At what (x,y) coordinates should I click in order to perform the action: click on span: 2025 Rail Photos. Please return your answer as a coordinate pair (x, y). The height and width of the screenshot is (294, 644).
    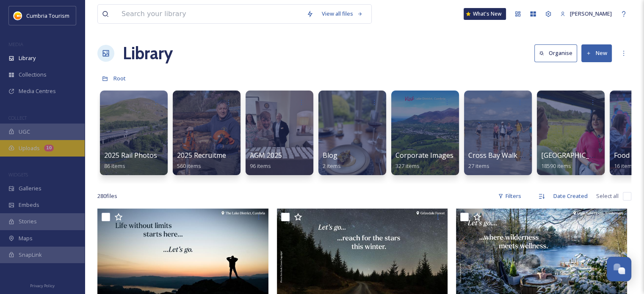
    Looking at the image, I should click on (131, 155).